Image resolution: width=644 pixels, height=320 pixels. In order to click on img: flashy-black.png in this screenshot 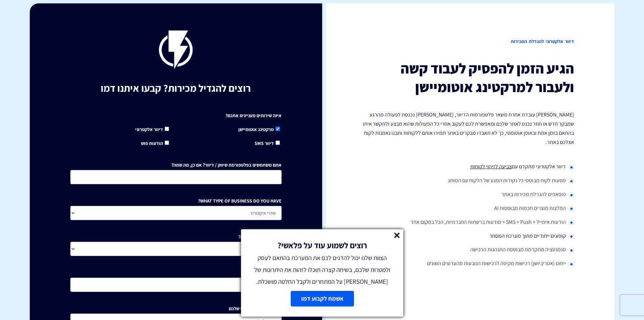, I will do `click(176, 50)`.